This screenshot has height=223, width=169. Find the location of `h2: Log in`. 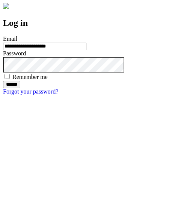

h2: Log in is located at coordinates (84, 23).